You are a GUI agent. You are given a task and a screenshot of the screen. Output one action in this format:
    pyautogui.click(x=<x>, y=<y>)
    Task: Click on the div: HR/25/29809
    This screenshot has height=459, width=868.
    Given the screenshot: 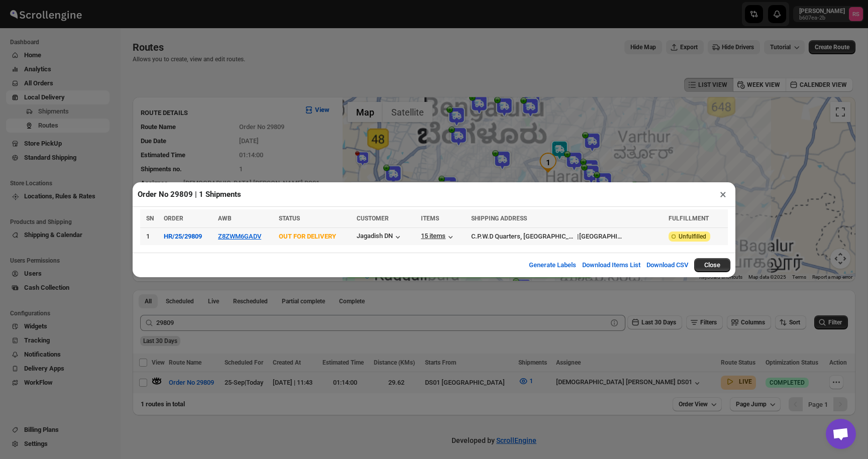 What is the action you would take?
    pyautogui.click(x=183, y=236)
    